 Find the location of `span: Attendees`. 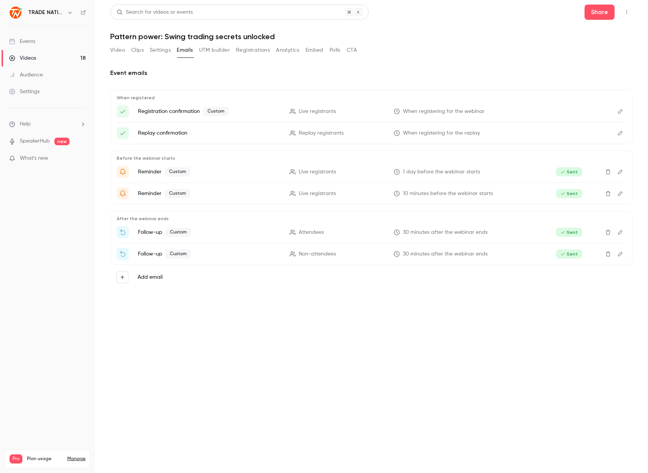

span: Attendees is located at coordinates (311, 232).